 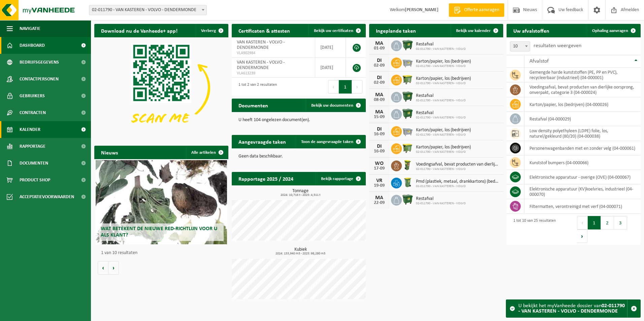 I want to click on div: 19-09, so click(x=379, y=186).